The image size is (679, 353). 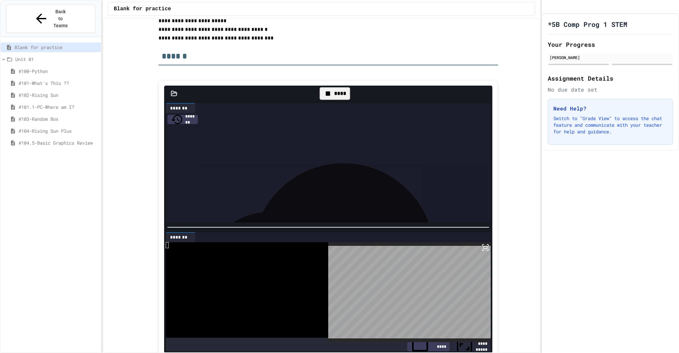 What do you see at coordinates (587, 24) in the screenshot?
I see `h1: *5B Comp Prog 1 STEM` at bounding box center [587, 24].